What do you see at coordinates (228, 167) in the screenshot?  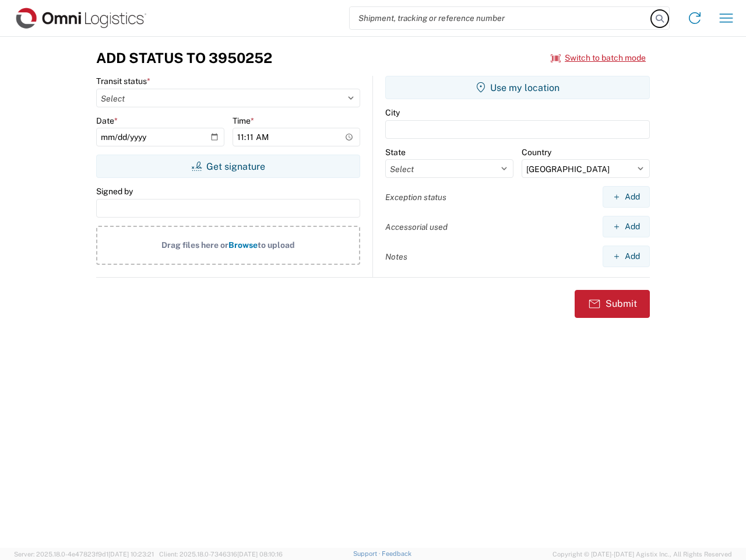 I see `button: Get signature` at bounding box center [228, 167].